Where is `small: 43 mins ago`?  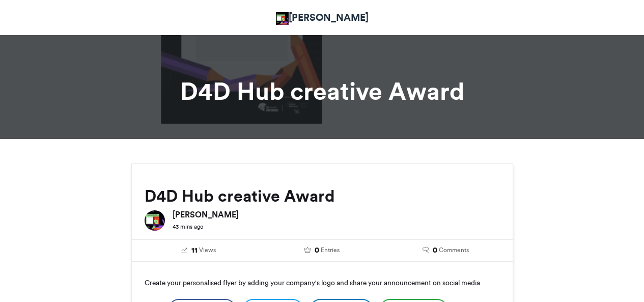 small: 43 mins ago is located at coordinates (188, 227).